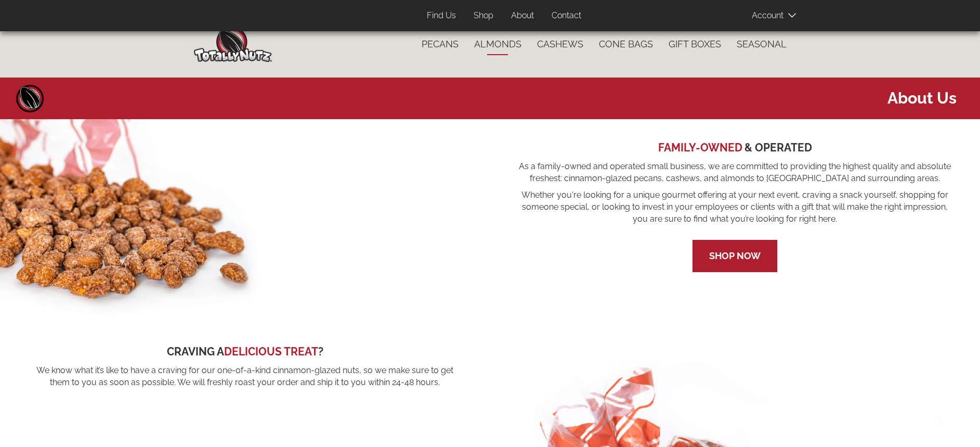 The image size is (980, 447). What do you see at coordinates (482, 98) in the screenshot?
I see `span: About us` at bounding box center [482, 98].